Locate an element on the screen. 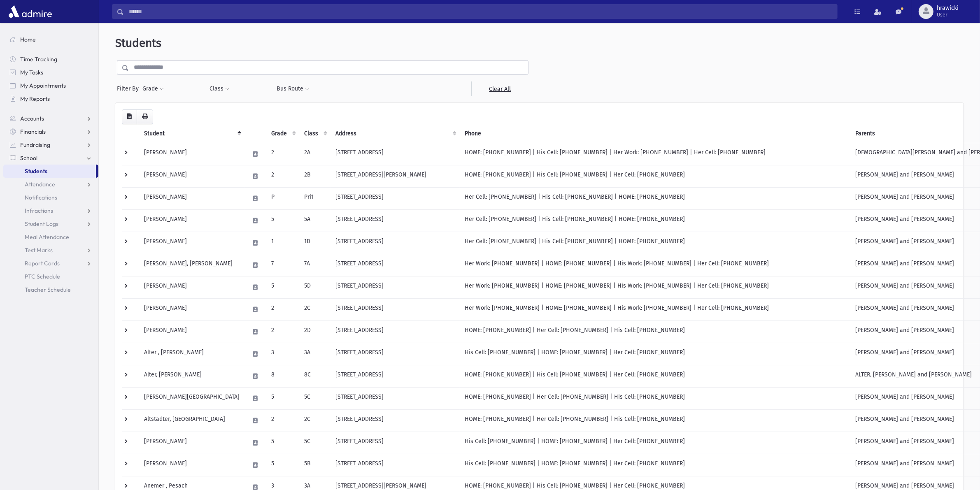 The height and width of the screenshot is (490, 980). td: 2A is located at coordinates (315, 154).